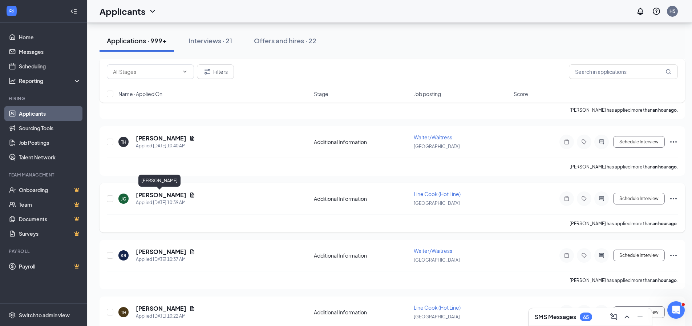 The height and width of the screenshot is (326, 692). I want to click on svg: ChevronUp, so click(627, 316).